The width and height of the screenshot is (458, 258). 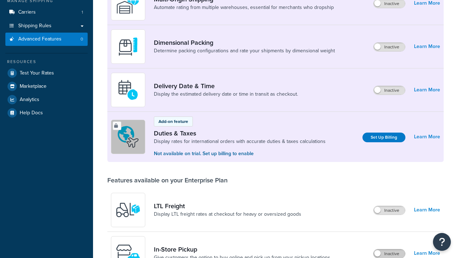 I want to click on img: DTVBYsAAAAAASUVORK5CYII=, so click(x=128, y=46).